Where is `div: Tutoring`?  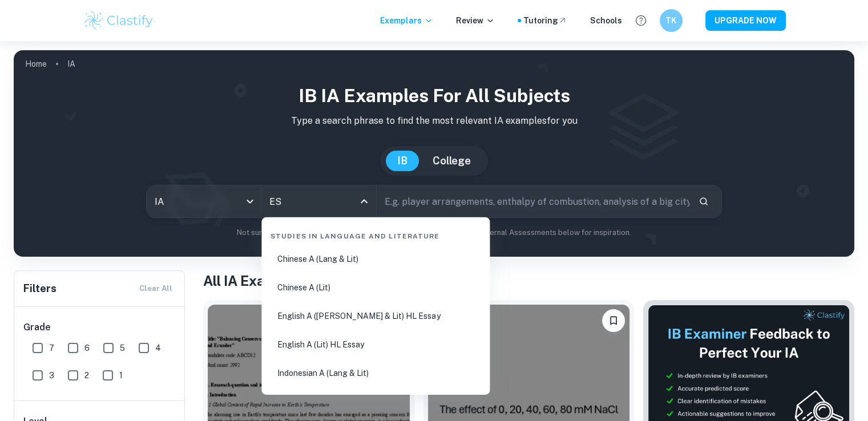 div: Tutoring is located at coordinates (545, 21).